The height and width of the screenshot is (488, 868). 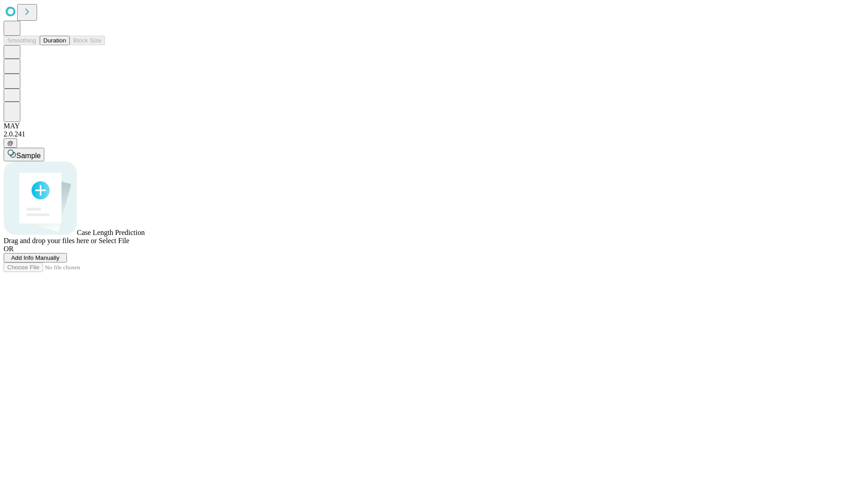 I want to click on span: Sample, so click(x=29, y=155).